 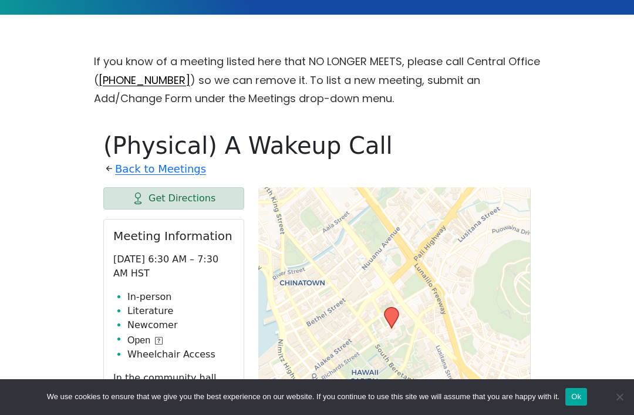 I want to click on button: Open, so click(x=145, y=341).